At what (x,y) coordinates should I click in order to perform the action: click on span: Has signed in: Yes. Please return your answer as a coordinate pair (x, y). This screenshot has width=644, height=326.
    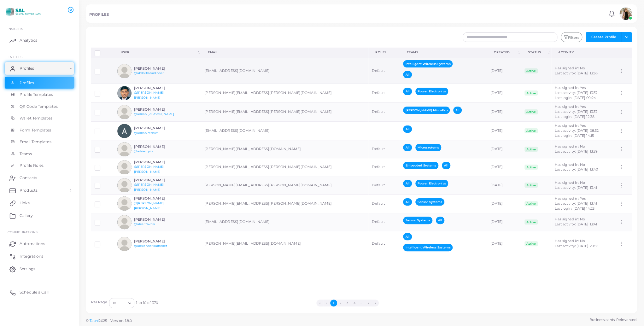
    Looking at the image, I should click on (570, 107).